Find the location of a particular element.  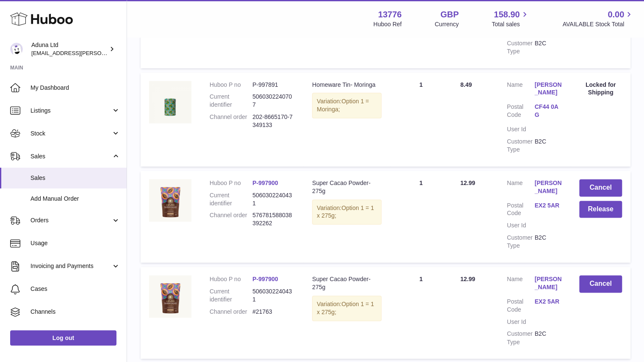

span: 0.00 is located at coordinates (616, 14).